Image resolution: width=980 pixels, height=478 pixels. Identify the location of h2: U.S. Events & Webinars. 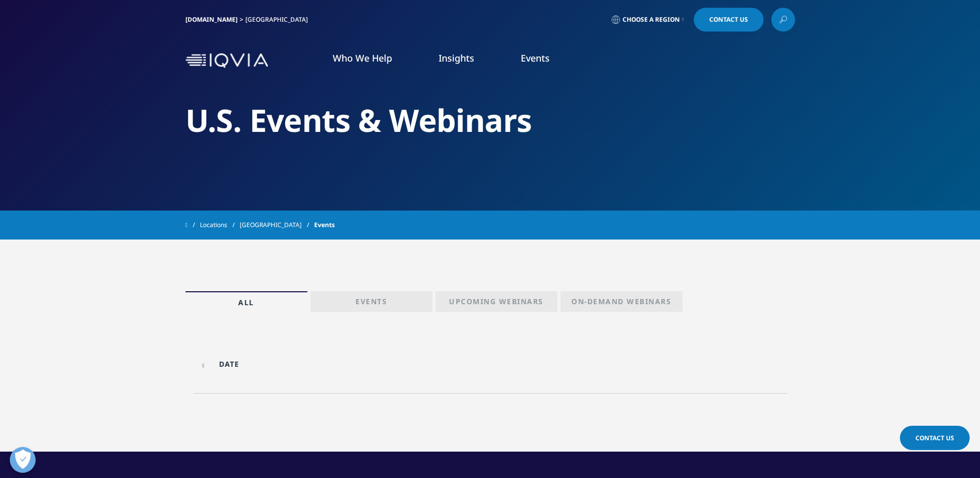
(490, 120).